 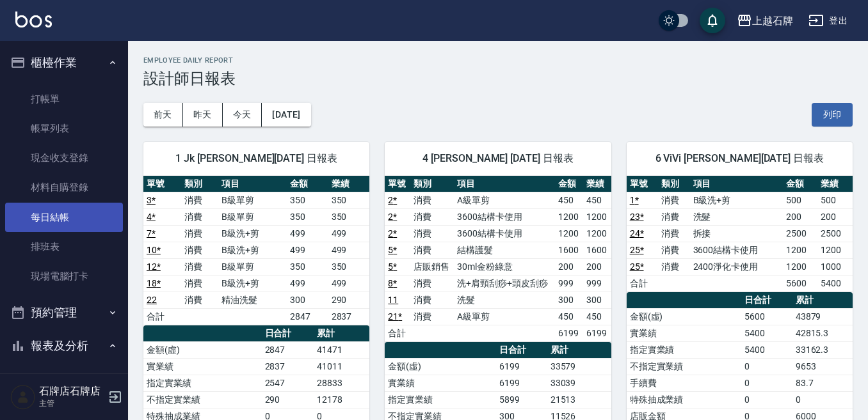 I want to click on div: 上越石牌, so click(x=773, y=21).